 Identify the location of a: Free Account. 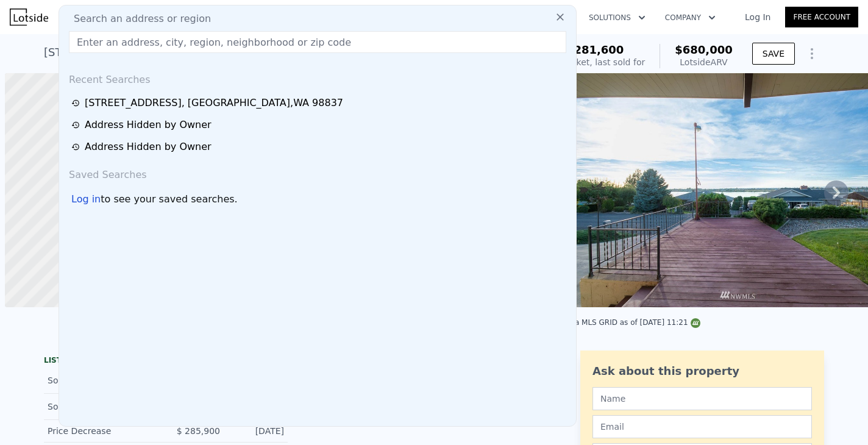
(822, 17).